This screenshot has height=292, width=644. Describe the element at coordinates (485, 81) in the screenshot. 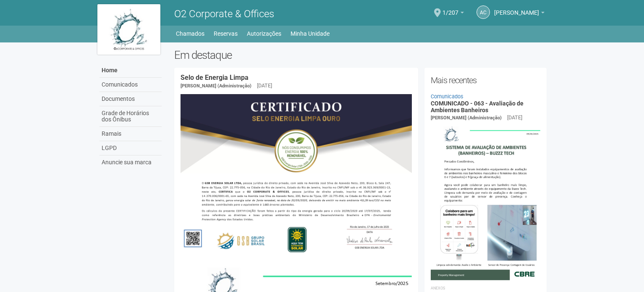

I see `h2: Mais recentes` at that location.